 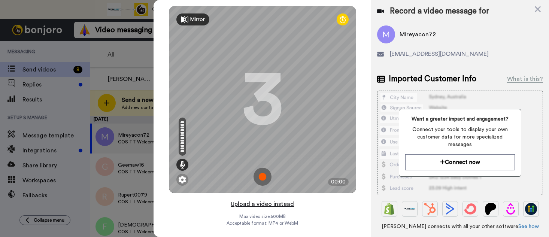 What do you see at coordinates (410, 209) in the screenshot?
I see `img: Ontraport` at bounding box center [410, 209].